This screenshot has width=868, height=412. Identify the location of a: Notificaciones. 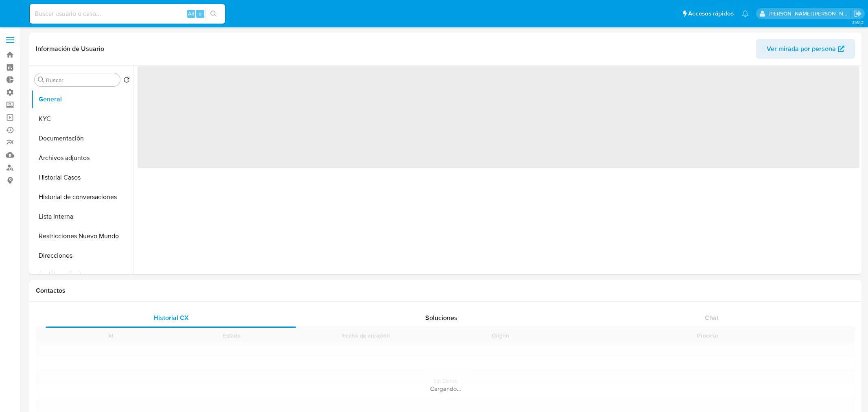
(745, 13).